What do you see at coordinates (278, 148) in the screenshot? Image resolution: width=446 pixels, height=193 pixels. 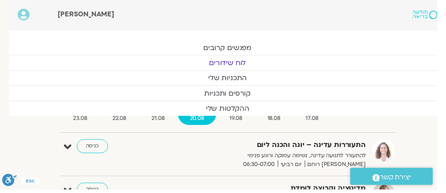 I see `strong: התעוררות עדינה – יוגה והכנה ליום` at bounding box center [278, 148].